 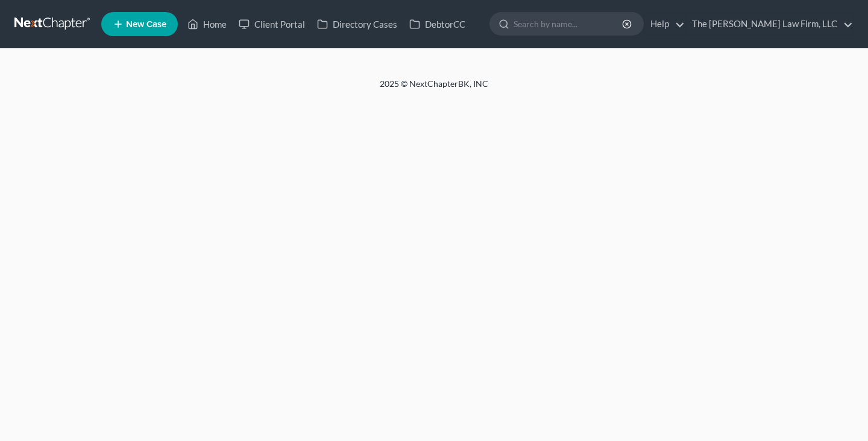 What do you see at coordinates (665, 24) in the screenshot?
I see `a: Help` at bounding box center [665, 24].